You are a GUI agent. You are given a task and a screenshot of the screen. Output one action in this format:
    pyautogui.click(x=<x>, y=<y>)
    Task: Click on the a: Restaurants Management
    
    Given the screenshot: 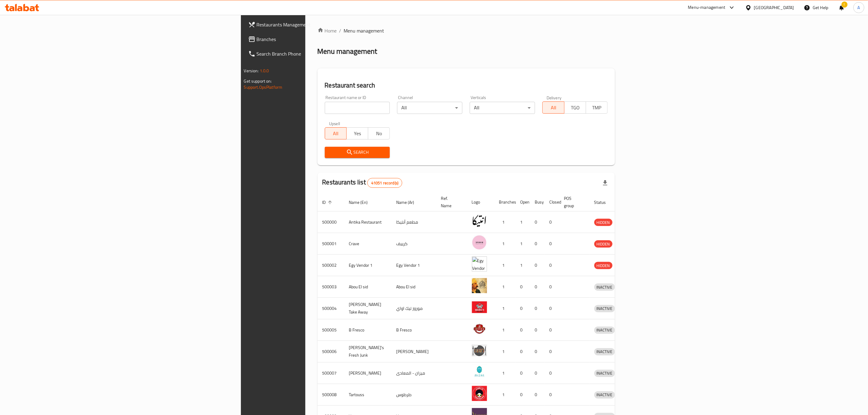 What is the action you would take?
    pyautogui.click(x=314, y=24)
    